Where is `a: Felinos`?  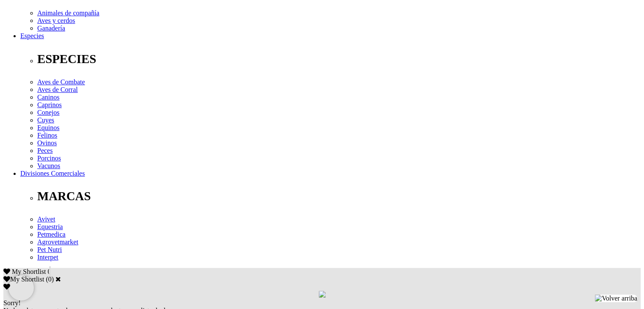 a: Felinos is located at coordinates (47, 135).